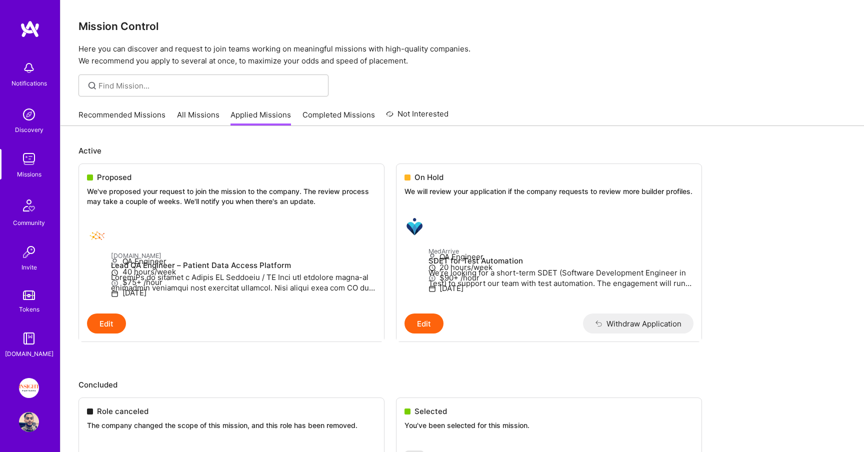 This screenshot has width=864, height=452. What do you see at coordinates (417, 117) in the screenshot?
I see `a: Not Interested` at bounding box center [417, 117].